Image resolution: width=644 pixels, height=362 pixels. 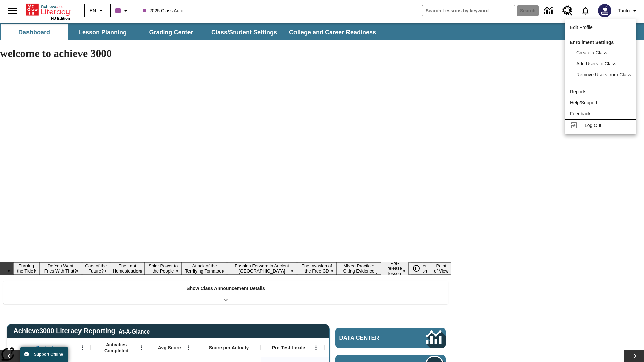 What do you see at coordinates (593, 125) in the screenshot?
I see `span: Log Out` at bounding box center [593, 125].